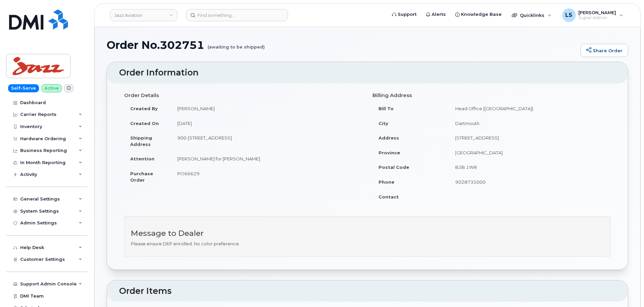  What do you see at coordinates (142, 176) in the screenshot?
I see `strong: Purchase Order` at bounding box center [142, 176].